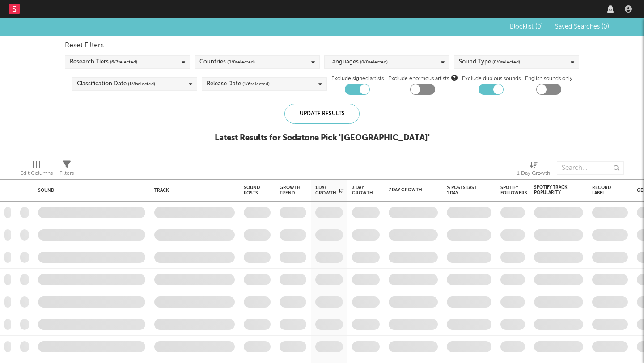 This screenshot has height=363, width=644. I want to click on div: 3 Day Growth, so click(363, 190).